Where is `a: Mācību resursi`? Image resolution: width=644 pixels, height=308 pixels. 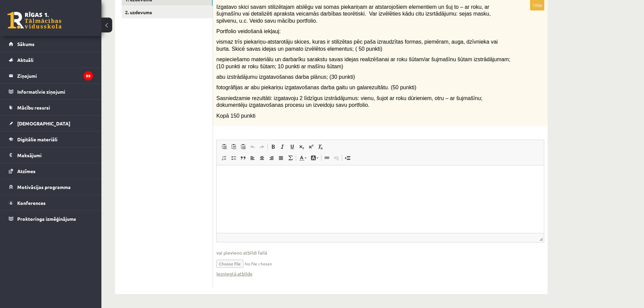
a: Mācību resursi is located at coordinates (51, 107).